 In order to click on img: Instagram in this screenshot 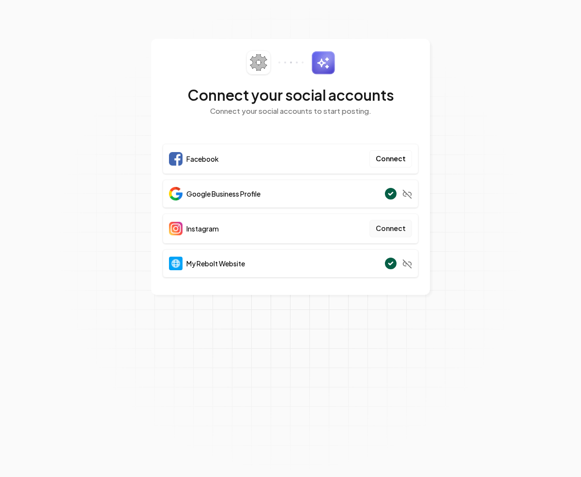, I will do `click(176, 228)`.